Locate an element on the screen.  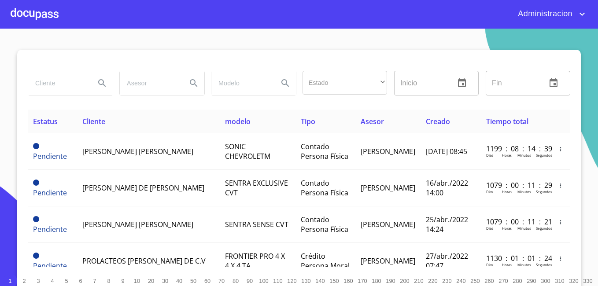
p: 1079 : 00 : 11 : 29 is located at coordinates (516, 185).